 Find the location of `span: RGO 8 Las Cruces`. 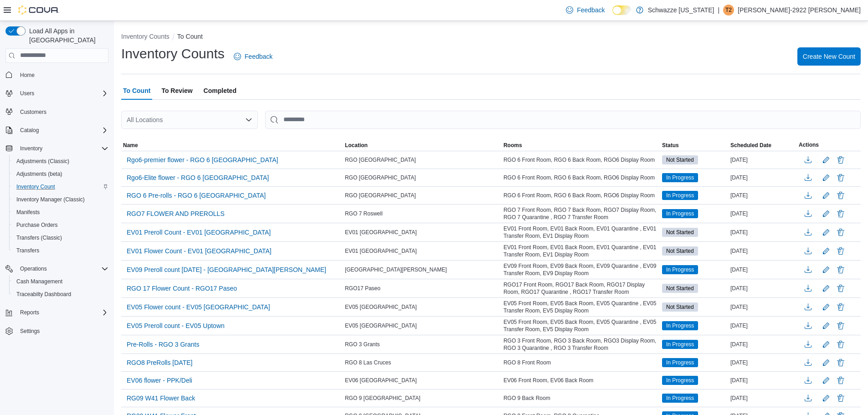

span: RGO 8 Las Cruces is located at coordinates (368, 363).